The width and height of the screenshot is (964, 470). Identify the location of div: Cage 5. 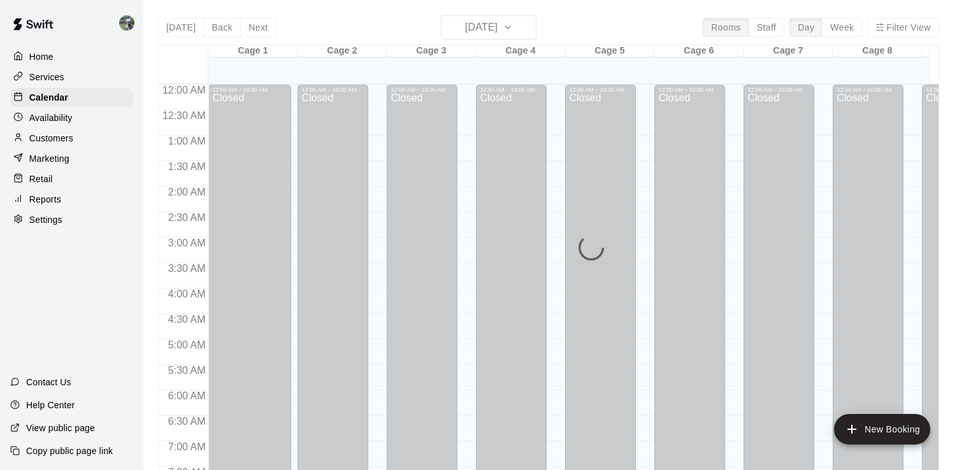
(610, 51).